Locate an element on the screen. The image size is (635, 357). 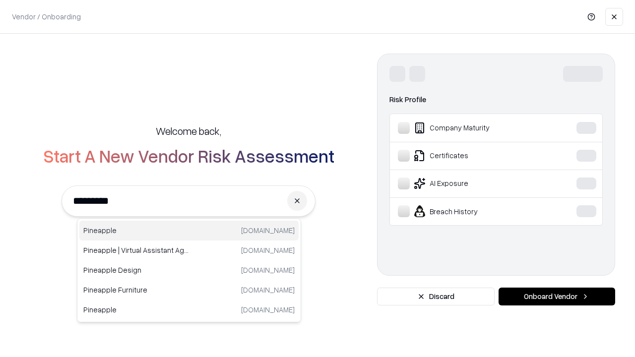
div: Risk Profile is located at coordinates (496, 100).